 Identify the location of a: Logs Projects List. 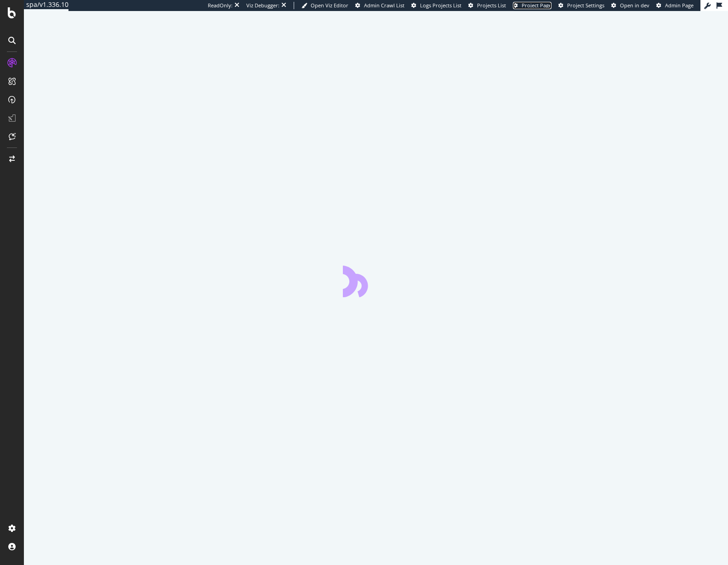
(436, 6).